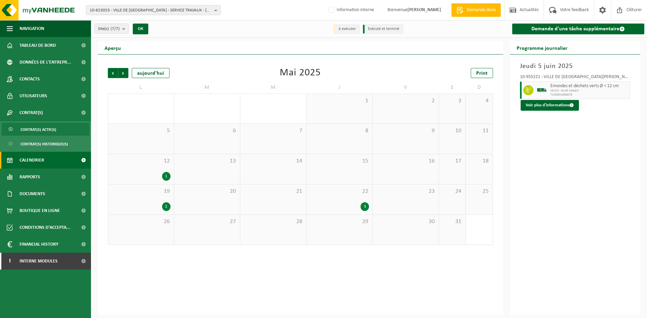  Describe the element at coordinates (479, 88) in the screenshot. I see `td: D` at that location.